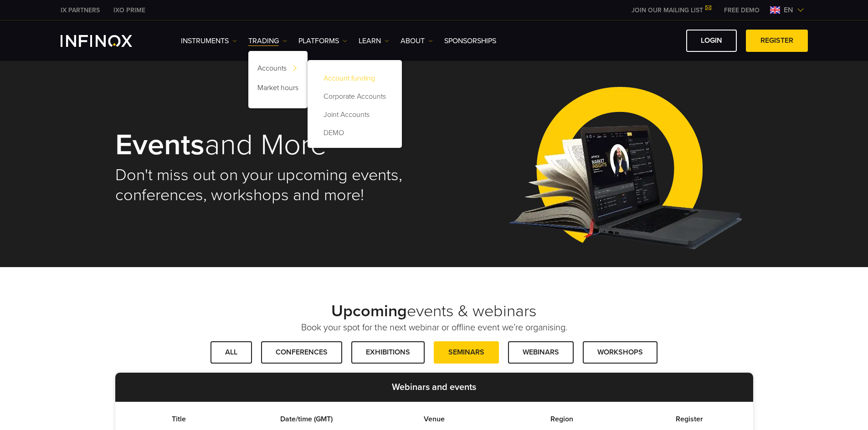 This screenshot has height=430, width=868. I want to click on h1: and More, so click(269, 145).